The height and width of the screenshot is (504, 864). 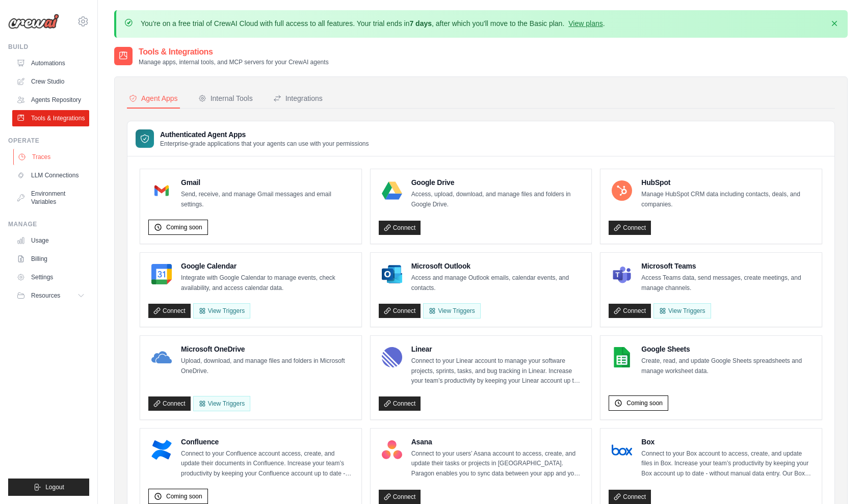 I want to click on img: Asana Logo, so click(x=392, y=450).